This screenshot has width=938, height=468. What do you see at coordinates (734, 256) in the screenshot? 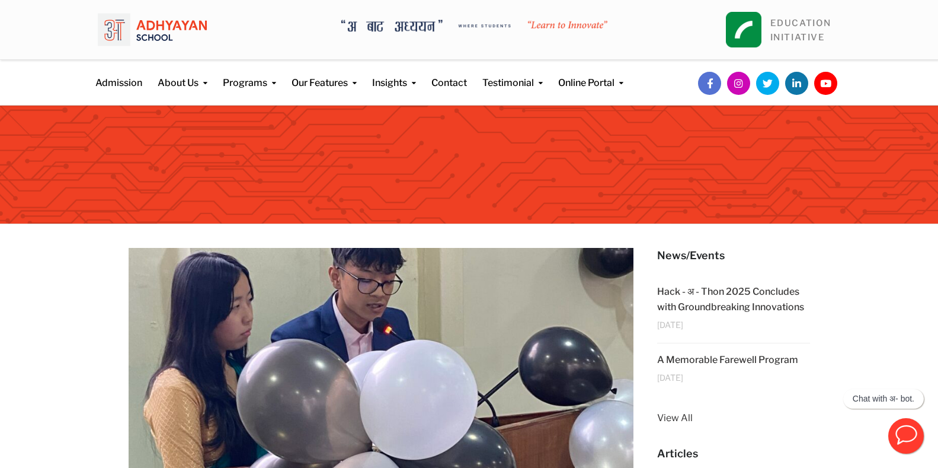
I see `h5: News/Events` at bounding box center [734, 256].